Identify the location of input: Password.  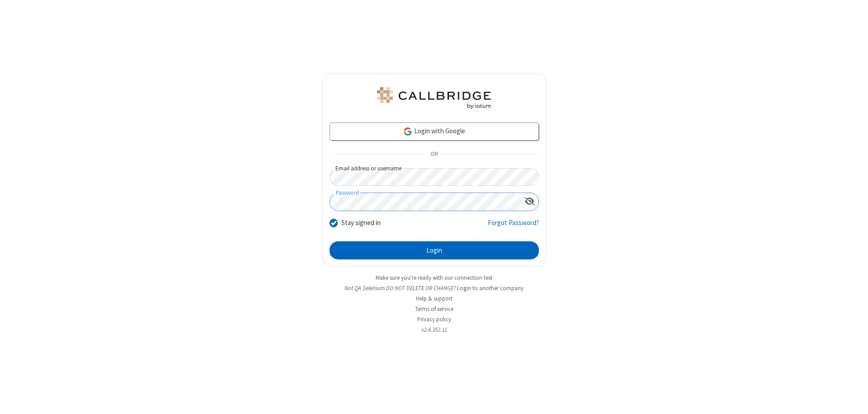
(425, 202).